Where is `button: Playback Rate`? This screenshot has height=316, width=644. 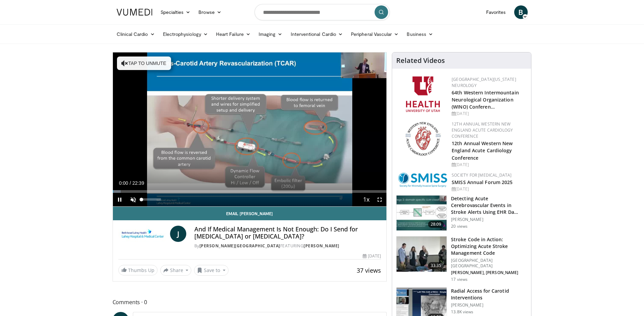 button: Playback Rate is located at coordinates (366, 200).